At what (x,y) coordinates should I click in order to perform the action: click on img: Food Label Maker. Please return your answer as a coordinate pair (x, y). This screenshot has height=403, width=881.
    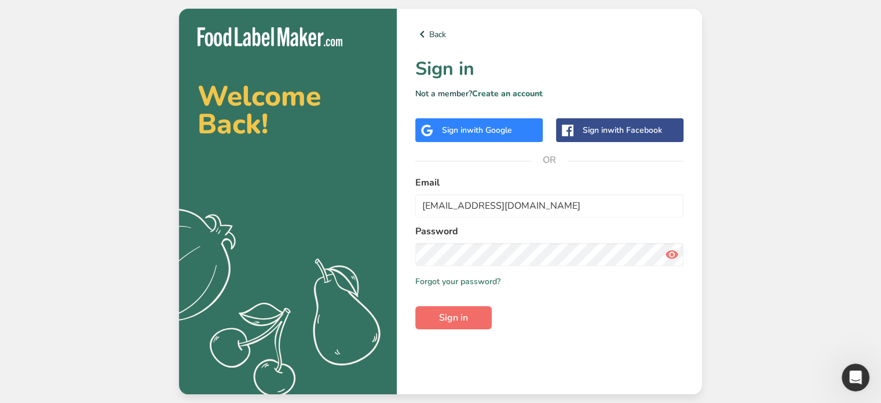
    Looking at the image, I should click on (270, 36).